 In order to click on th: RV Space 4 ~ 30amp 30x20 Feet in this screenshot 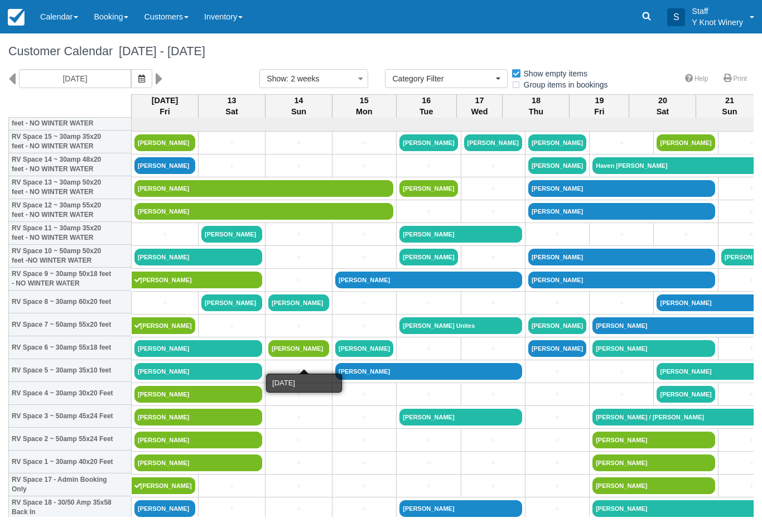, I will do `click(70, 393)`.